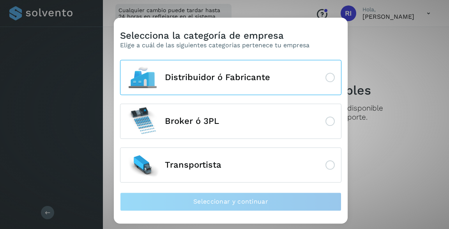  Describe the element at coordinates (218, 77) in the screenshot. I see `span: Distribuidor ó Fabricante` at that location.